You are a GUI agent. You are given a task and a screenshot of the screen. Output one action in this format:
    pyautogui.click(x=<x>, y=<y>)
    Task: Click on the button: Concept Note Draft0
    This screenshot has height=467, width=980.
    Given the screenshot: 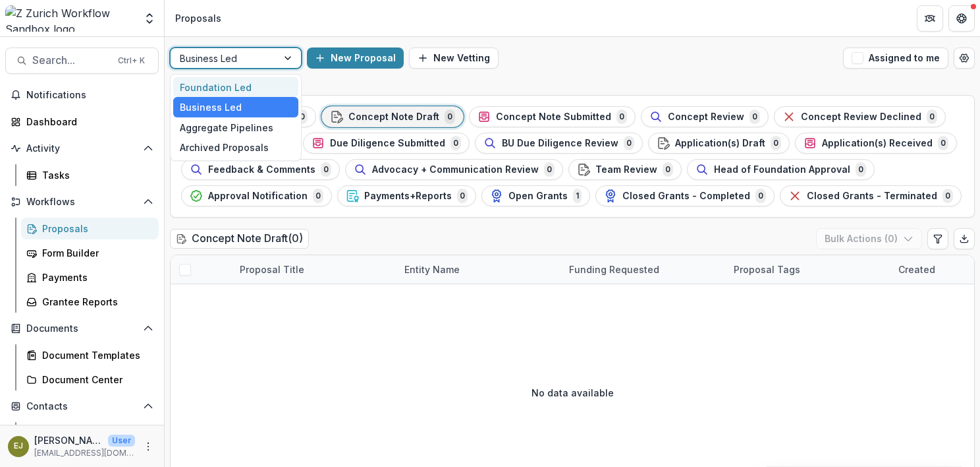 What is the action you would take?
    pyautogui.click(x=393, y=117)
    